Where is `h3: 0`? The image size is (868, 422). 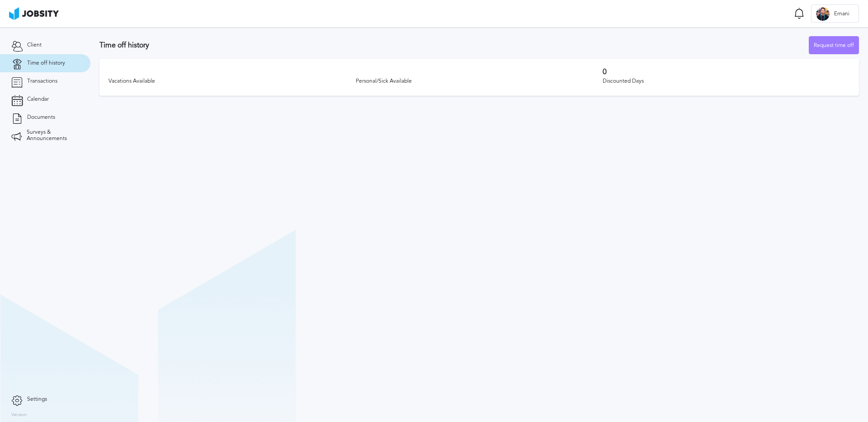 h3: 0 is located at coordinates (726, 72).